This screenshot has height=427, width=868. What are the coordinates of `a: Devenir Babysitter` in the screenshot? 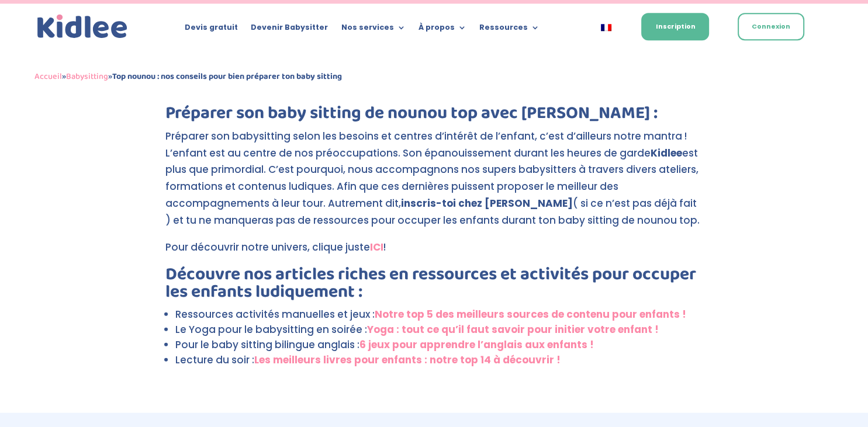 It's located at (289, 30).